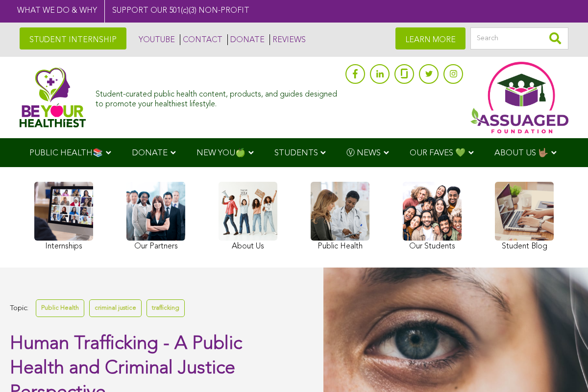  I want to click on span: Topic:, so click(19, 308).